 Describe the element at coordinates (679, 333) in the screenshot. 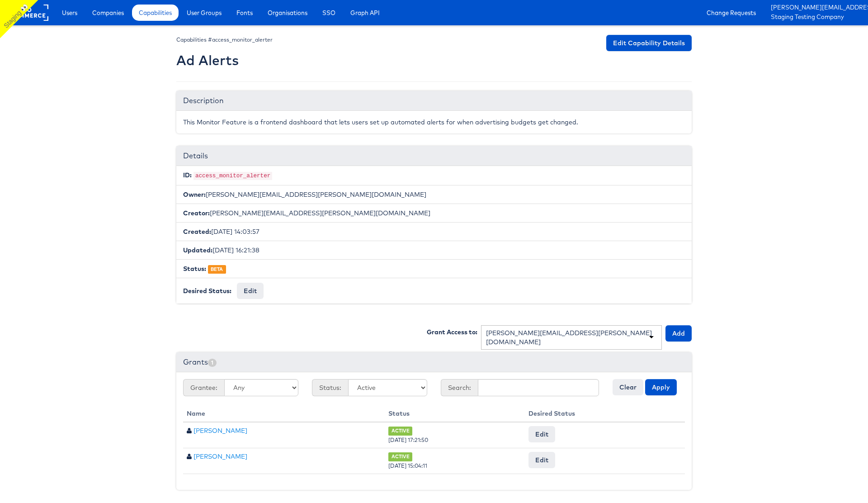

I see `button: Add` at that location.